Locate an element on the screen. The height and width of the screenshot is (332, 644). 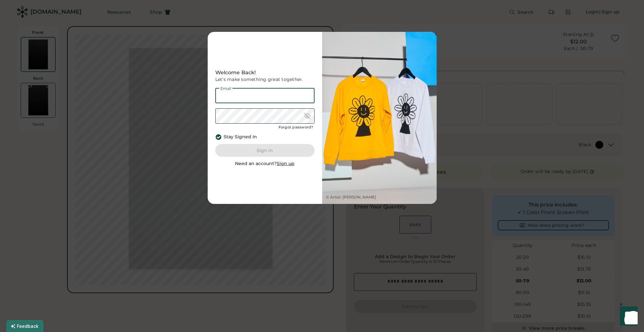
div: Let's make something great together. is located at coordinates (265, 80).